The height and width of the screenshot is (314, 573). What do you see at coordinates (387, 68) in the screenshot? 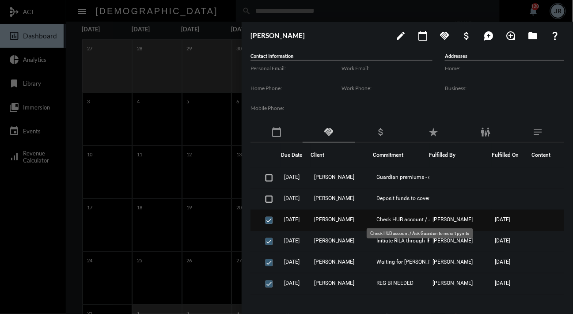
I see `label: Work Email:` at bounding box center [387, 68].